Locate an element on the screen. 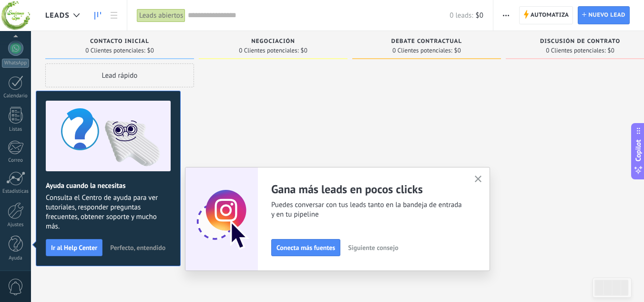 The height and width of the screenshot is (302, 644). button: Ir al Help Center is located at coordinates (74, 248).